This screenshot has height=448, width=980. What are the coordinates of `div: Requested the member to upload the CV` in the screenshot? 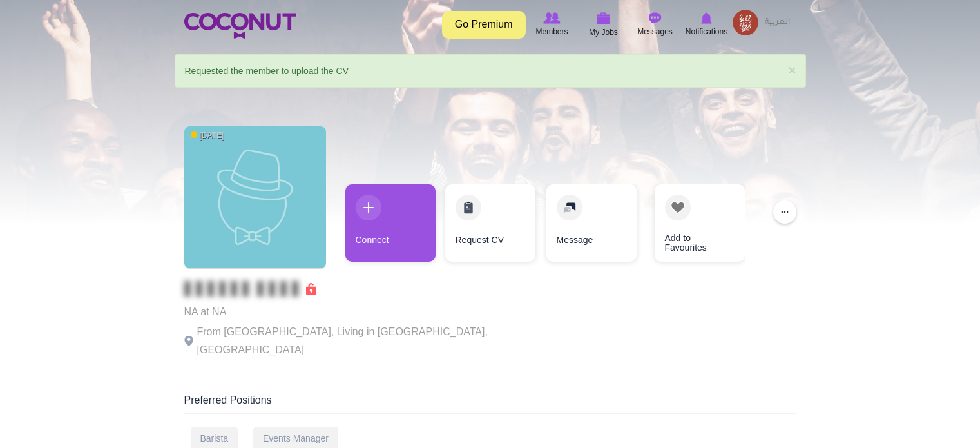 It's located at (490, 71).